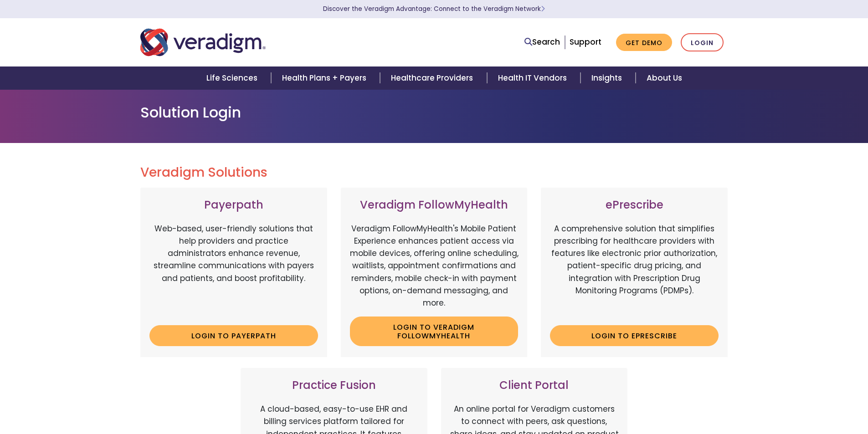  Describe the element at coordinates (434, 8) in the screenshot. I see `a: Discover the Veradigm Advantage: Connect to the Veradigm NetworkLearn More` at that location.